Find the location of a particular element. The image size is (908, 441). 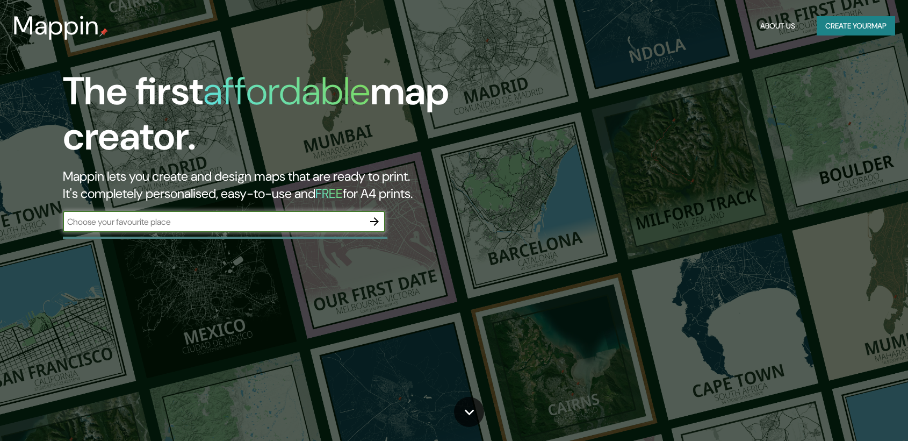

h3: Mappin is located at coordinates (56, 26).